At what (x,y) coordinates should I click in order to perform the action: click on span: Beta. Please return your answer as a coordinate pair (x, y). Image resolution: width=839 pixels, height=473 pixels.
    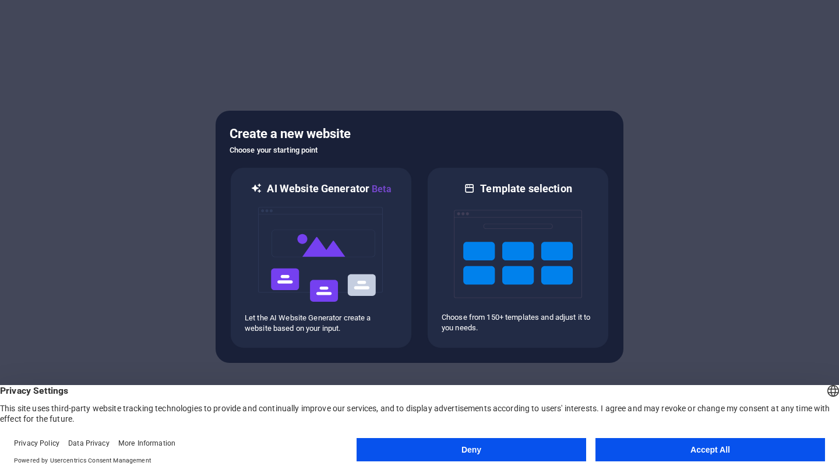
    Looking at the image, I should click on (380, 189).